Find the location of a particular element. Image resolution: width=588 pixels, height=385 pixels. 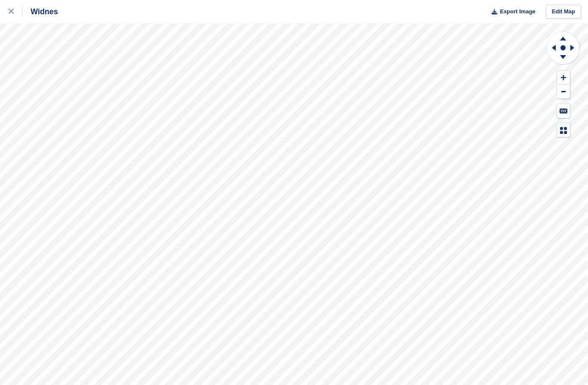

div: Widnes is located at coordinates (40, 12).